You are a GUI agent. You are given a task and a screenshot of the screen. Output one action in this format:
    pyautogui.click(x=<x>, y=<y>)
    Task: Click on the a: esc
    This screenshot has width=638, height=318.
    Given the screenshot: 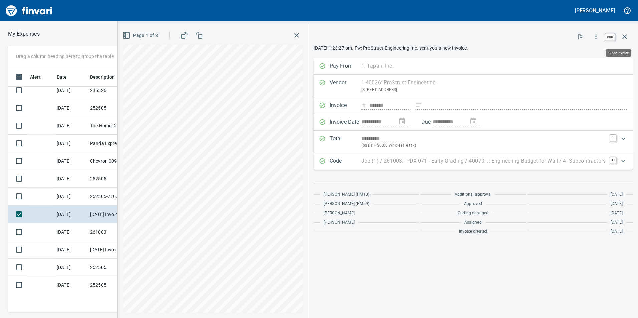 What is the action you would take?
    pyautogui.click(x=610, y=37)
    